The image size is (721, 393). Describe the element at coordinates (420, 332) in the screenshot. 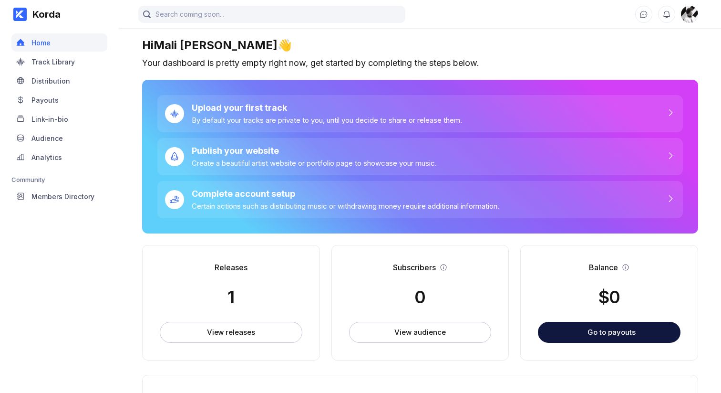

I see `div: View audience` at that location.